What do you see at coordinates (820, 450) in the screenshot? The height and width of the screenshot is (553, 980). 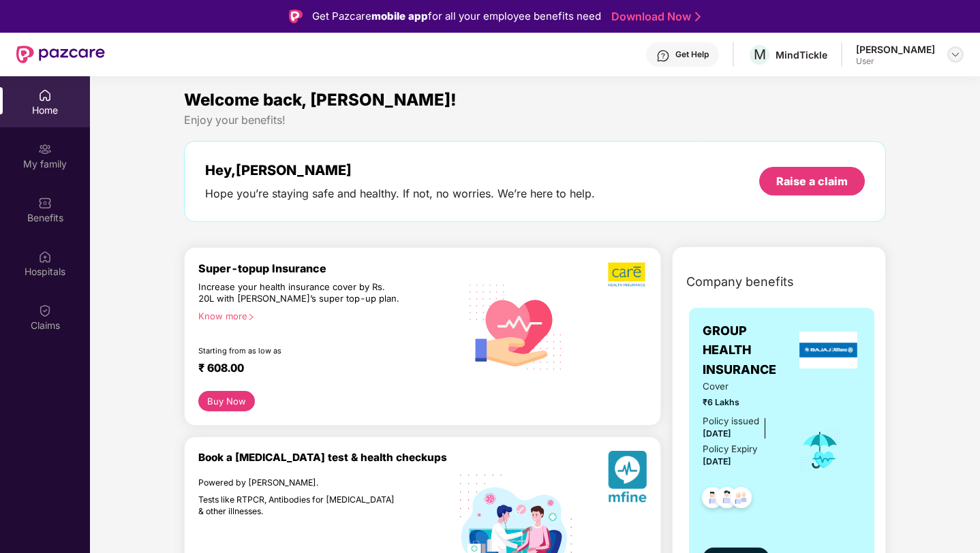 I see `img: icon` at bounding box center [820, 450].